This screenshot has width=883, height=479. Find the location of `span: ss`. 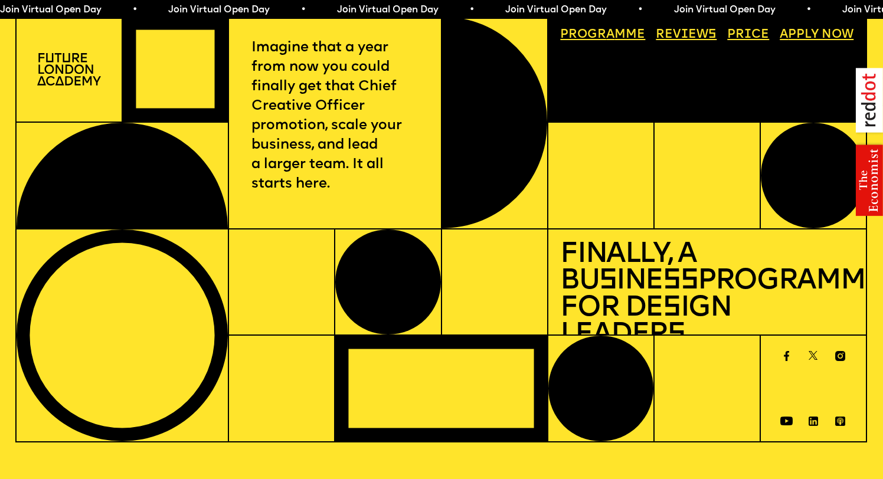

span: ss is located at coordinates (680, 282).